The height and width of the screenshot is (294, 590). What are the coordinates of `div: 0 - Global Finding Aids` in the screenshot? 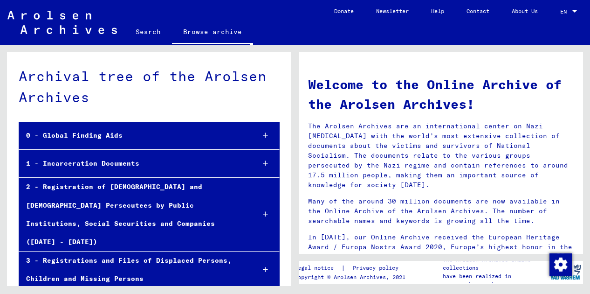 It's located at (133, 135).